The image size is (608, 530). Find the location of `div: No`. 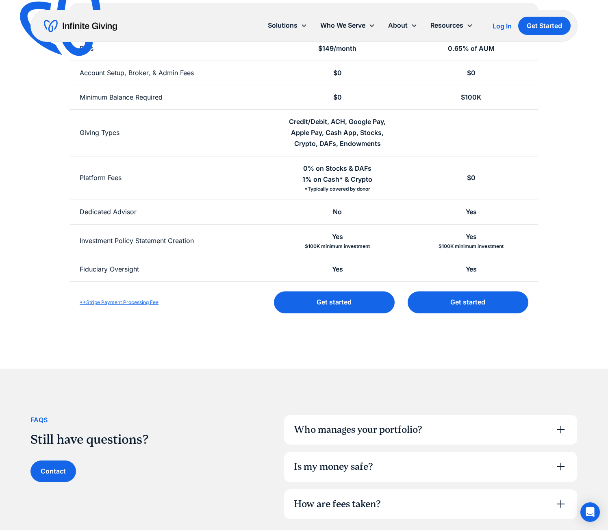

div: No is located at coordinates (338, 212).